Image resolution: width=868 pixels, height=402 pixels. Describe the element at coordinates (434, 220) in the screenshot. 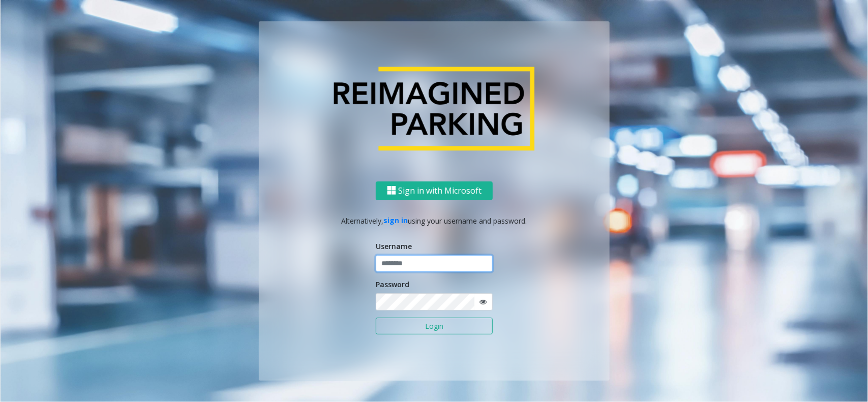

I see `p: Alternatively, using your username and password.` at that location.